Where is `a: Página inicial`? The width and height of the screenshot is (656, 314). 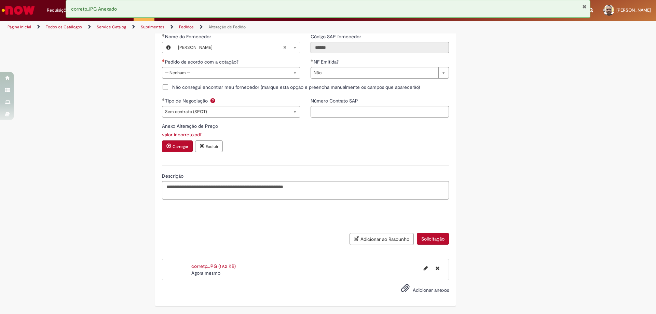 a: Página inicial is located at coordinates (19, 27).